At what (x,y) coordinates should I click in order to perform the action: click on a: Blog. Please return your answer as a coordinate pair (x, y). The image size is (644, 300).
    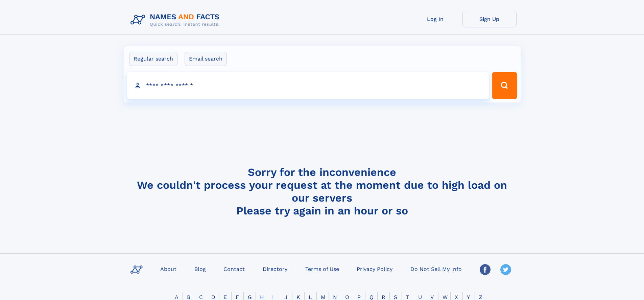
    Looking at the image, I should click on (200, 268).